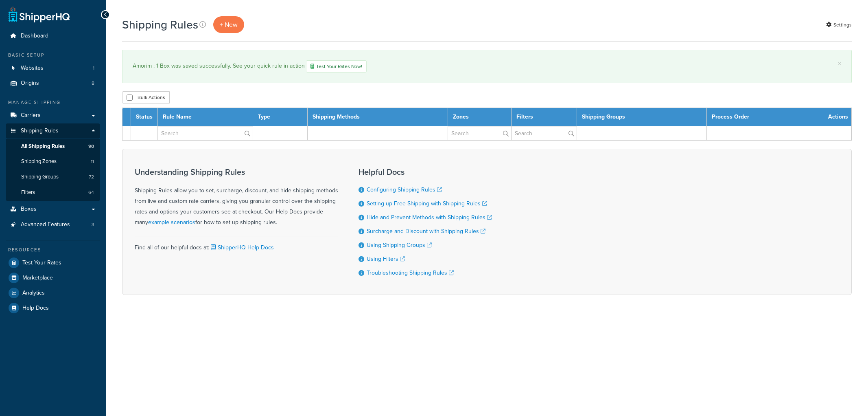  What do you see at coordinates (53, 224) in the screenshot?
I see `a: Advanced Features 3` at bounding box center [53, 224].